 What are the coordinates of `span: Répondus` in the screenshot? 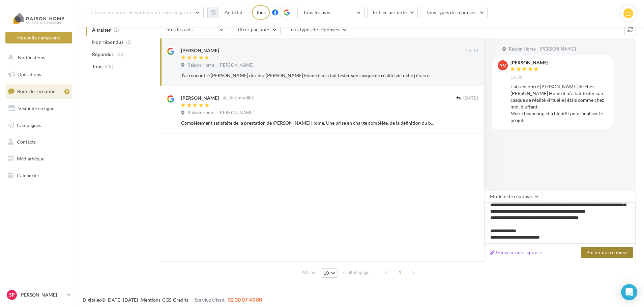 It's located at (103, 54).